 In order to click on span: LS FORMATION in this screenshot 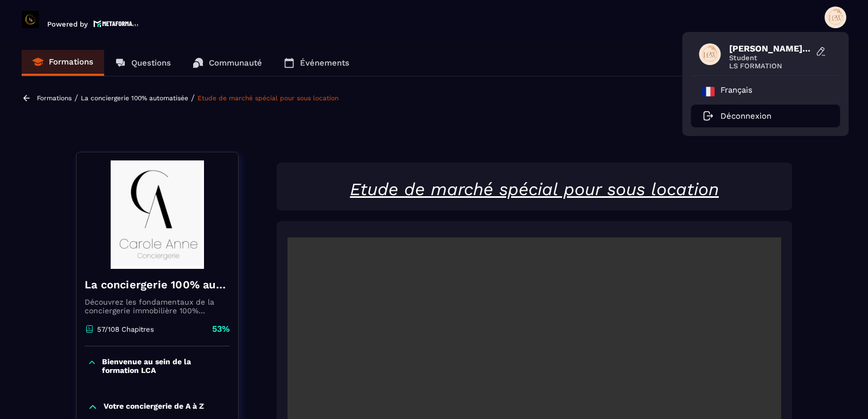, I will do `click(769, 66)`.